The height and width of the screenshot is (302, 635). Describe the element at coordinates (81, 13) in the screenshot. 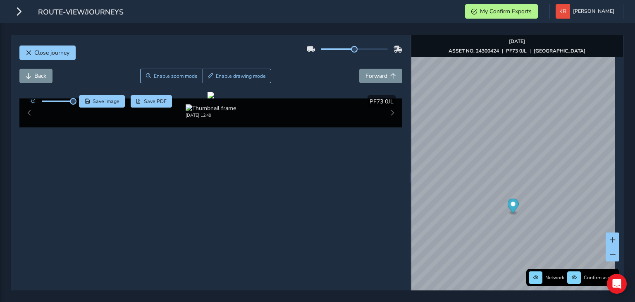

I see `span: route-view/journeys` at that location.